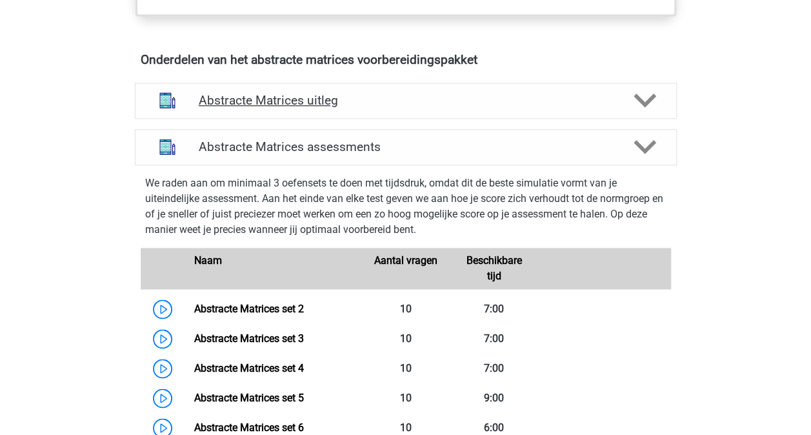 Image resolution: width=811 pixels, height=435 pixels. What do you see at coordinates (249, 427) in the screenshot?
I see `a: Abstracte Matrices set 6` at bounding box center [249, 427].